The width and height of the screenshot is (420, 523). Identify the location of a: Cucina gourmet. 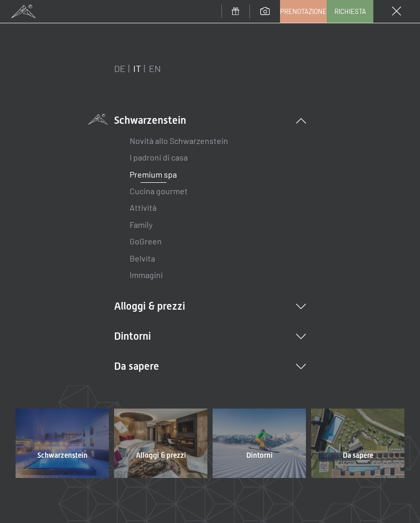
(158, 191).